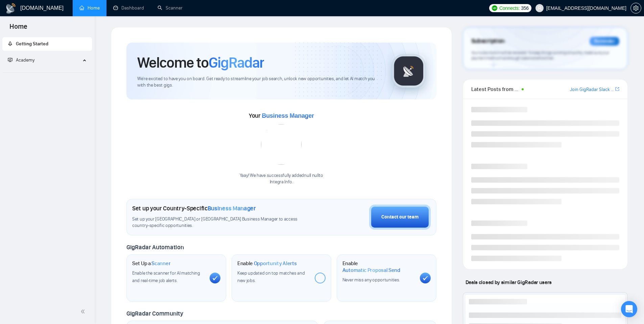  I want to click on span: rocket, so click(10, 44).